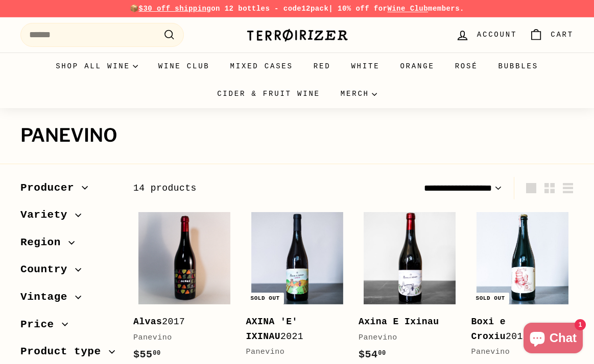  What do you see at coordinates (322, 66) in the screenshot?
I see `a: Red` at bounding box center [322, 66].